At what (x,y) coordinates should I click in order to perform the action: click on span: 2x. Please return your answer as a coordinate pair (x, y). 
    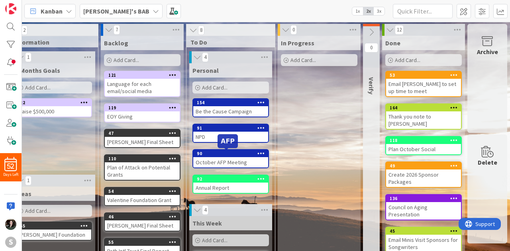
    Looking at the image, I should click on (368, 11).